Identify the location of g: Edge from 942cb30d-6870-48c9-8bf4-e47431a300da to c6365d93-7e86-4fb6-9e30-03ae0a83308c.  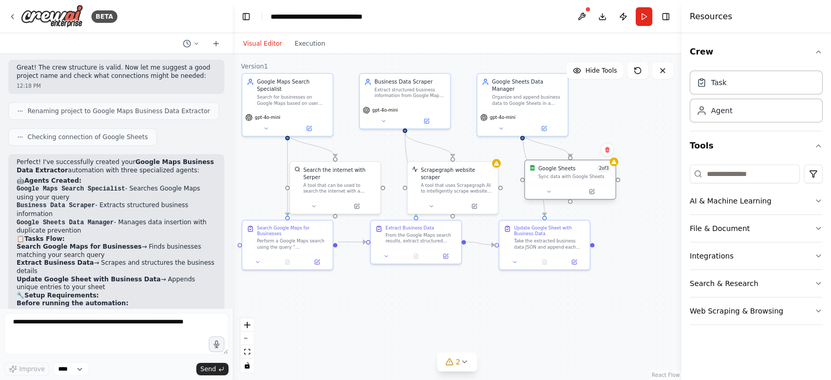
(546, 145).